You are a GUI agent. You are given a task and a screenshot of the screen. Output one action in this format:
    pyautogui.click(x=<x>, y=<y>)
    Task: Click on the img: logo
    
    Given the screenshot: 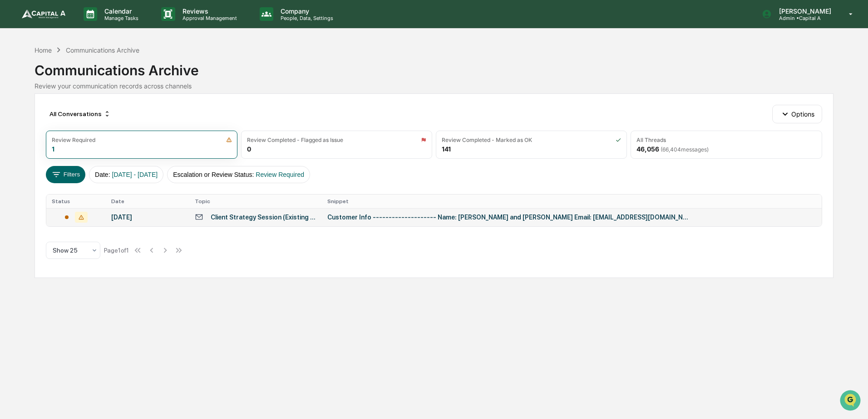 What is the action you would take?
    pyautogui.click(x=43, y=14)
    